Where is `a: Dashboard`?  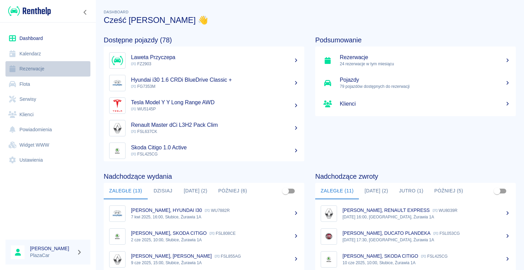
a: Dashboard is located at coordinates (48, 38).